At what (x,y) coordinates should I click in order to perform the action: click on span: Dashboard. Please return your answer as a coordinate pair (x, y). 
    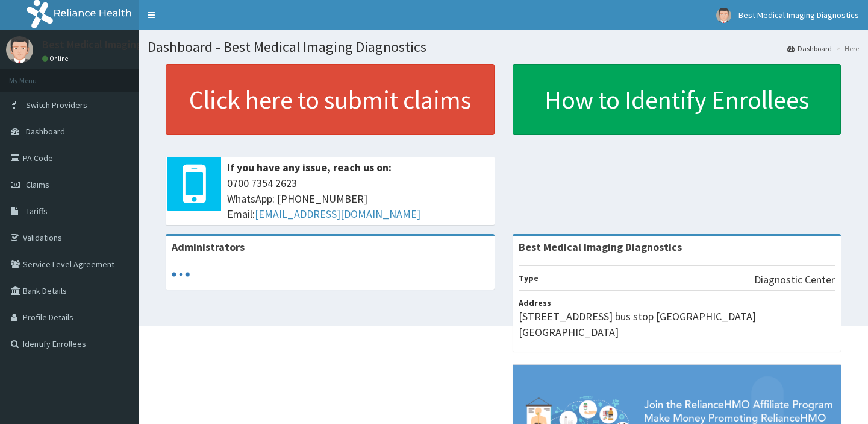
    Looking at the image, I should click on (45, 131).